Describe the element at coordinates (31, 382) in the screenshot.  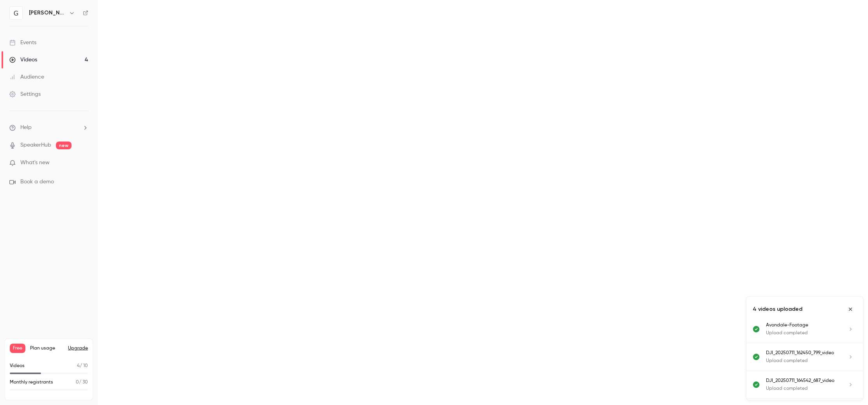
I see `p: Monthly registrants` at that location.